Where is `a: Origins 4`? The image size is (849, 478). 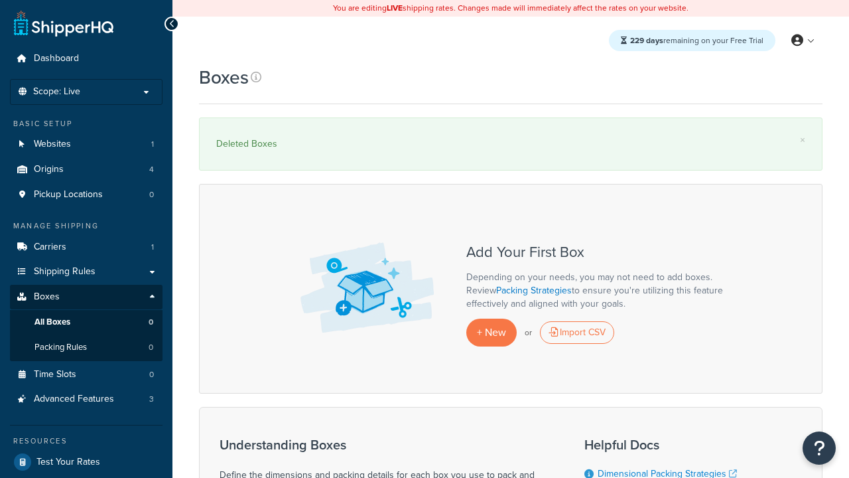
a: Origins 4 is located at coordinates (86, 169).